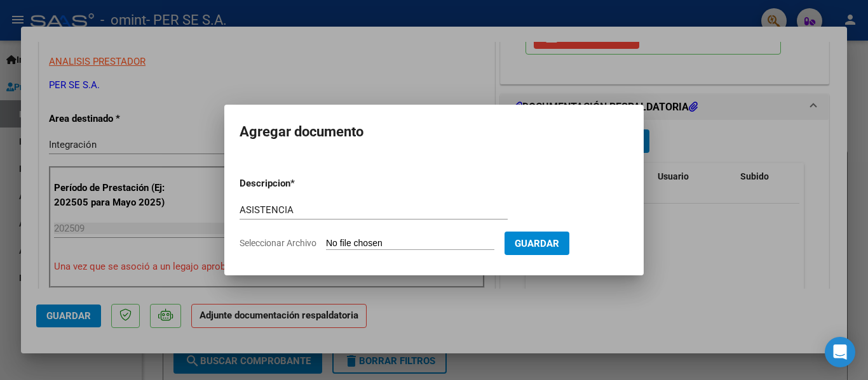  Describe the element at coordinates (298, 184) in the screenshot. I see `p: Descripcion` at that location.